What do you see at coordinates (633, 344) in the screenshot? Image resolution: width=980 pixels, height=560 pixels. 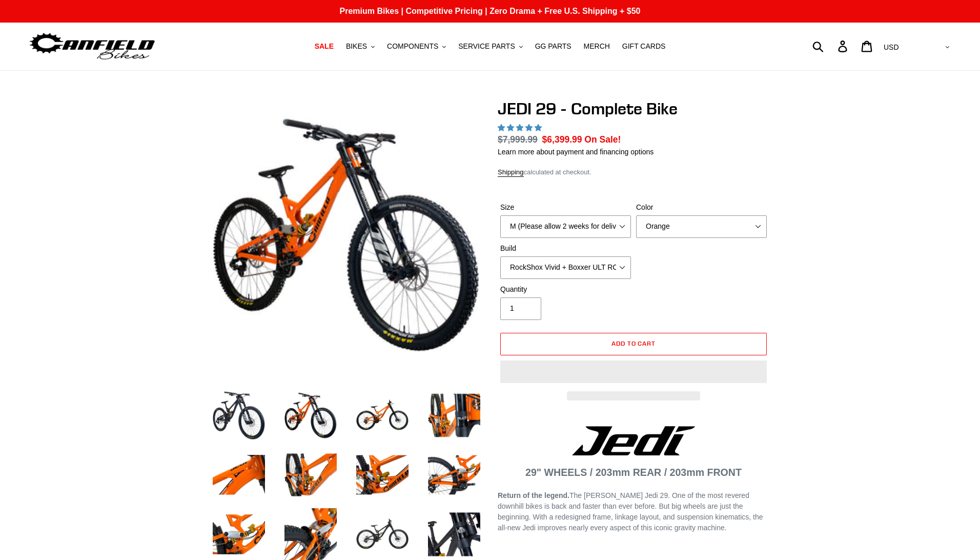 I see `button: Add to cart` at bounding box center [633, 344].